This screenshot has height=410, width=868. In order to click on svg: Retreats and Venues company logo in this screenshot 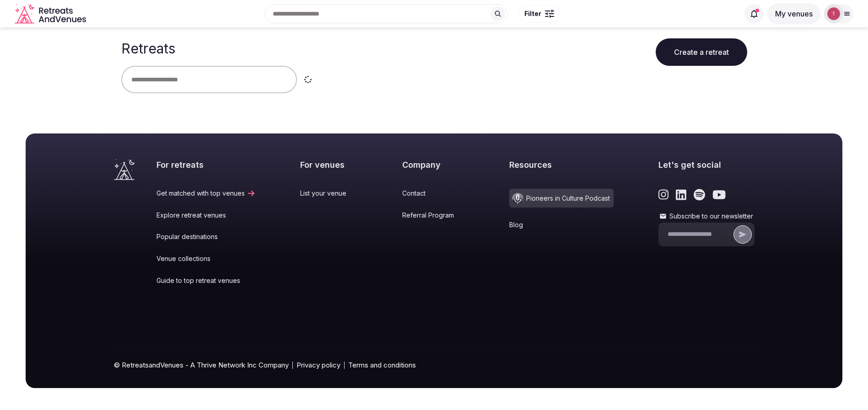, I will do `click(51, 13)`.